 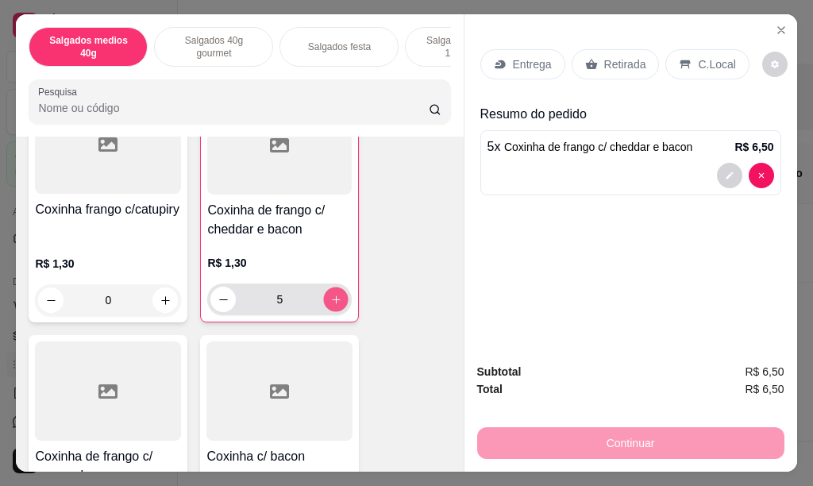 What do you see at coordinates (280, 220) in the screenshot?
I see `h4: Coxinha de frango c/ cheddar e bacon` at bounding box center [280, 220].